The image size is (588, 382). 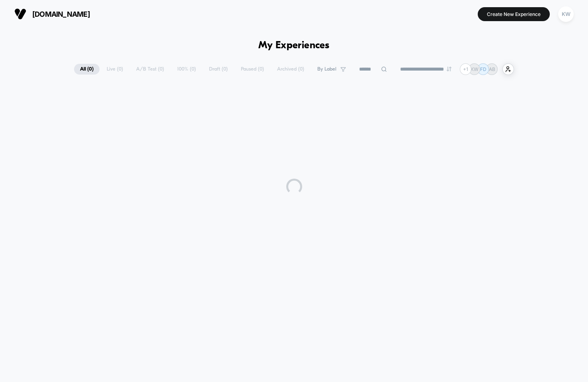 I want to click on div: KW, so click(x=565, y=14).